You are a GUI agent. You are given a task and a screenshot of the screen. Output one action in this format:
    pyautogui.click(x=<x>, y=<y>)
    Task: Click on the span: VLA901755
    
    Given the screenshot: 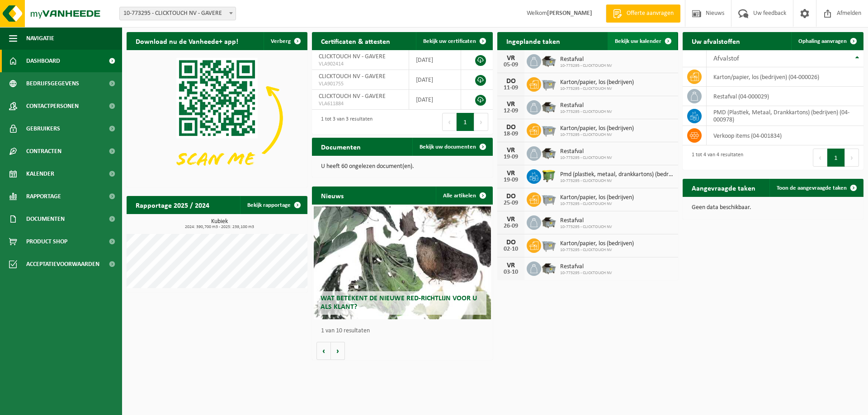 What is the action you would take?
    pyautogui.click(x=360, y=84)
    